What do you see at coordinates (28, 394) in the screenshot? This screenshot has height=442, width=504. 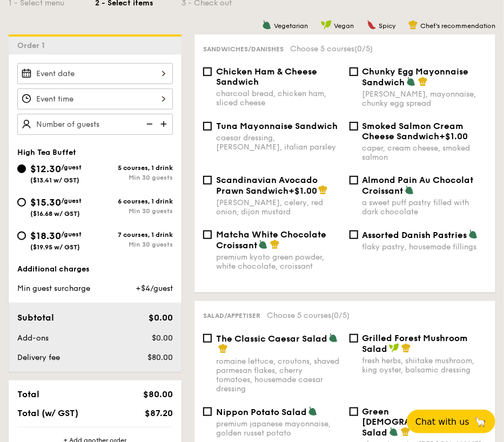 I see `span: Total` at bounding box center [28, 394].